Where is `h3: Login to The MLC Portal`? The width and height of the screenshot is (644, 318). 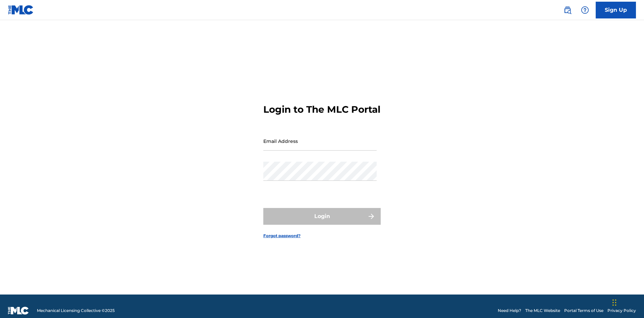
h3: Login to The MLC Portal is located at coordinates (322, 109).